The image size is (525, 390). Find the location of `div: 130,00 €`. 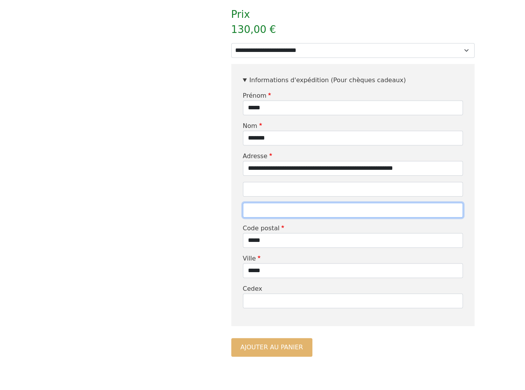

div: 130,00 € is located at coordinates (352, 29).